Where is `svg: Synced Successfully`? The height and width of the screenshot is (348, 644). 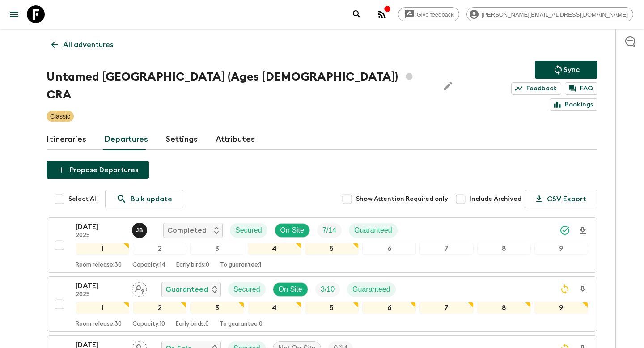 svg: Synced Successfully is located at coordinates (565, 230).